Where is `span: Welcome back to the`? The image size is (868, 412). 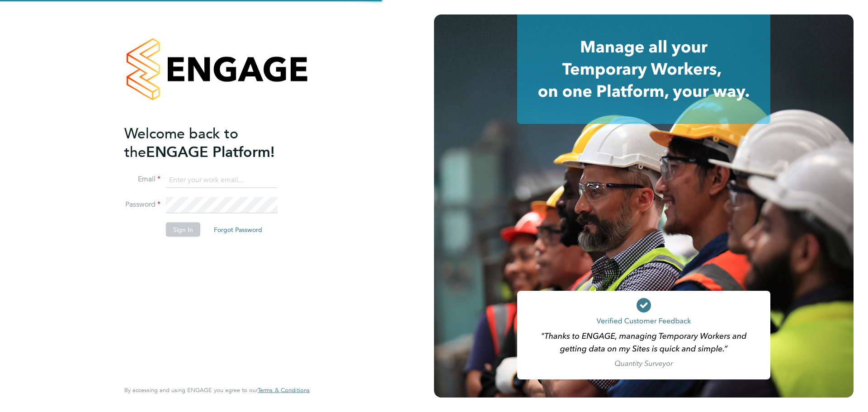 span: Welcome back to the is located at coordinates (181, 142).